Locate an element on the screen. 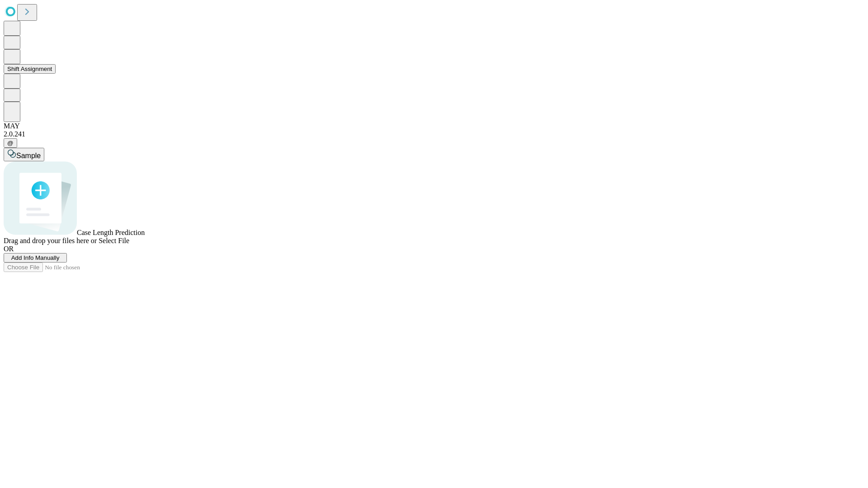 The image size is (868, 488). span: Select File is located at coordinates (114, 240).